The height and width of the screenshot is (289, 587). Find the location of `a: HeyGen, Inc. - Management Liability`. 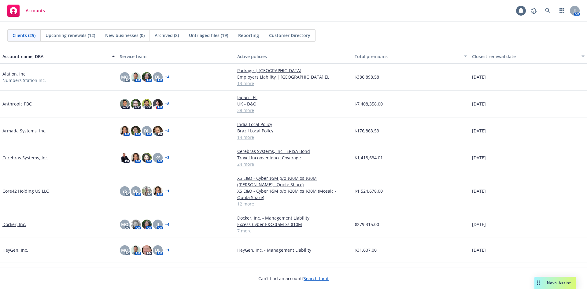

a: HeyGen, Inc. - Management Liability is located at coordinates (294, 250).